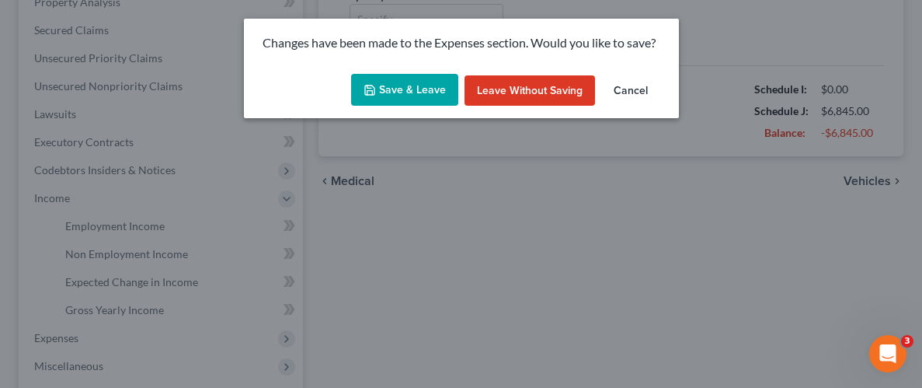  Describe the element at coordinates (631, 91) in the screenshot. I see `button: Cancel` at that location.